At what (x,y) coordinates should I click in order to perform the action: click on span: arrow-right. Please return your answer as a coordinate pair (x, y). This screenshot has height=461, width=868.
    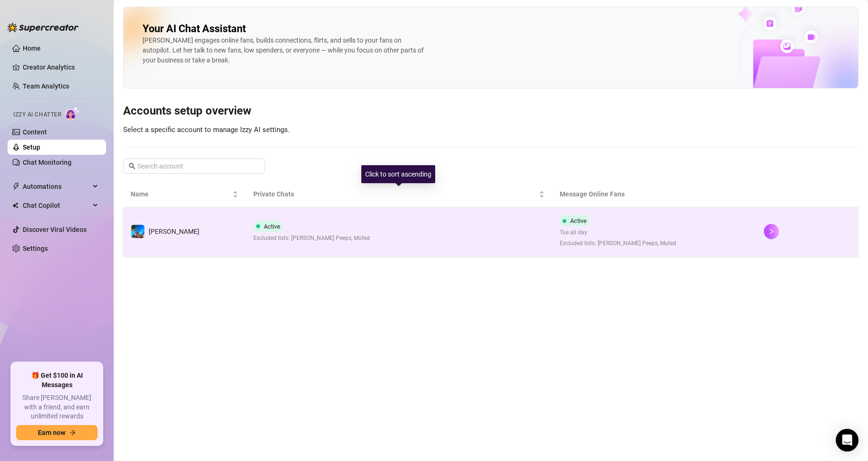
    Looking at the image, I should click on (72, 433).